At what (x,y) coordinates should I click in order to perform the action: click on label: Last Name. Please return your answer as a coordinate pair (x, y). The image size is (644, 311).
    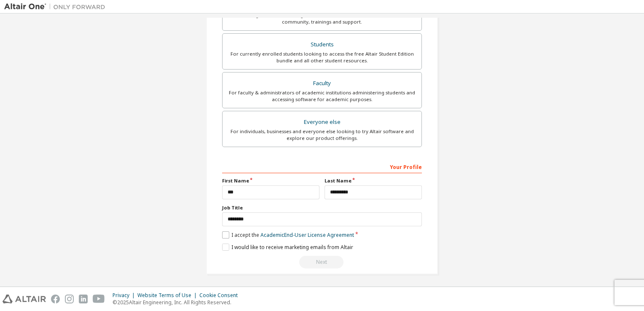
    Looking at the image, I should click on (373, 181).